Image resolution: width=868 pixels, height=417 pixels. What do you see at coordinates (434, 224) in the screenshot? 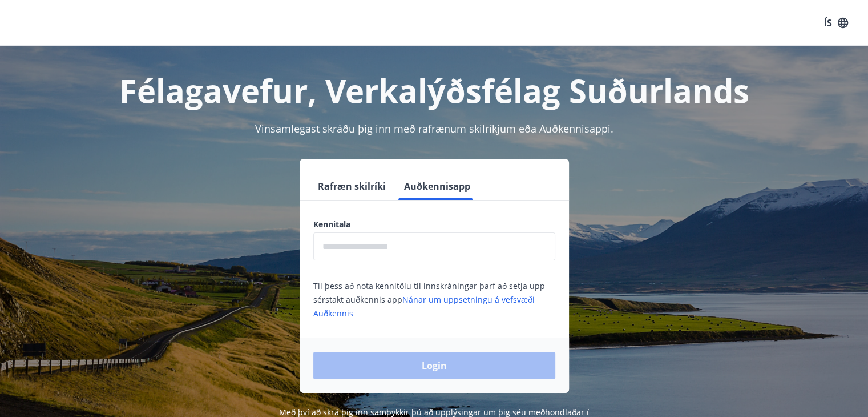
I see `label: Kennitala` at bounding box center [434, 224].